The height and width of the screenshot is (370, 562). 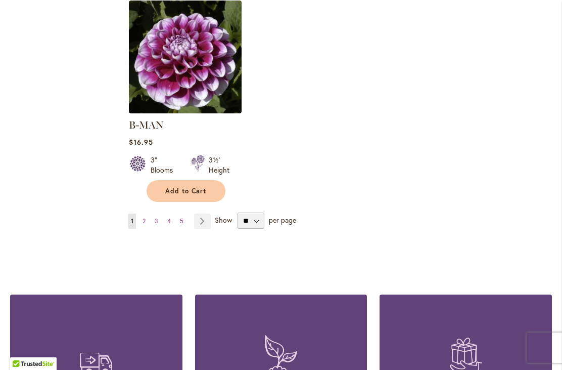 What do you see at coordinates (223, 219) in the screenshot?
I see `span: Show` at bounding box center [223, 219].